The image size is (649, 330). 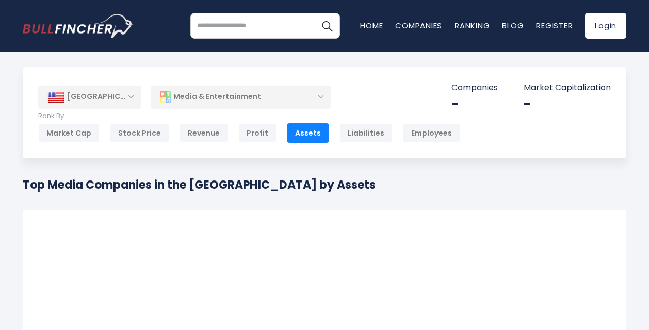 What do you see at coordinates (327, 26) in the screenshot?
I see `button: Search` at bounding box center [327, 26].